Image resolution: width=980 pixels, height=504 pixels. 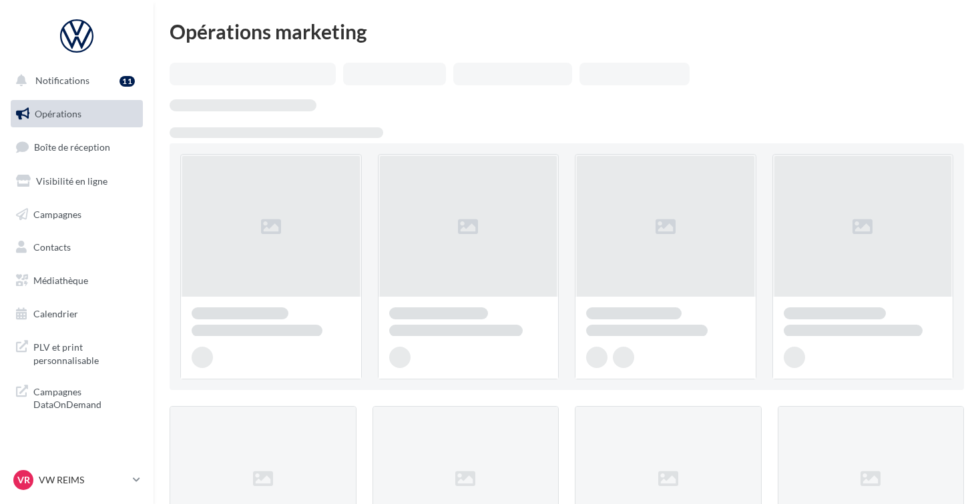 I want to click on span: Contacts, so click(x=52, y=247).